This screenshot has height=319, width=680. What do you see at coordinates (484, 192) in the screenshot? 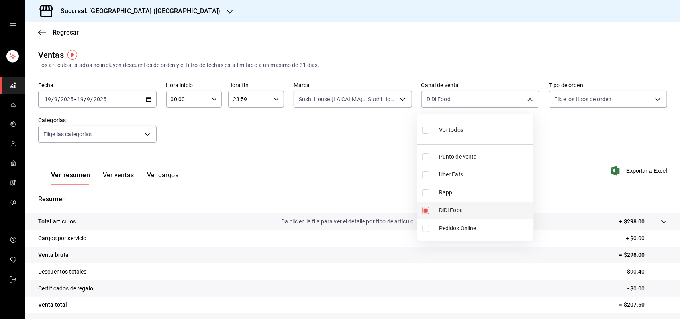
I see `span: Rappi` at bounding box center [484, 192].